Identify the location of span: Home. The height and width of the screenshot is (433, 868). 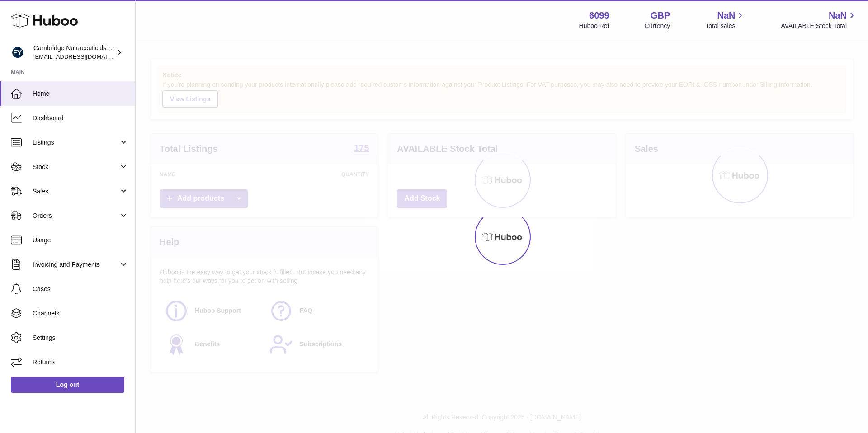
(80, 94).